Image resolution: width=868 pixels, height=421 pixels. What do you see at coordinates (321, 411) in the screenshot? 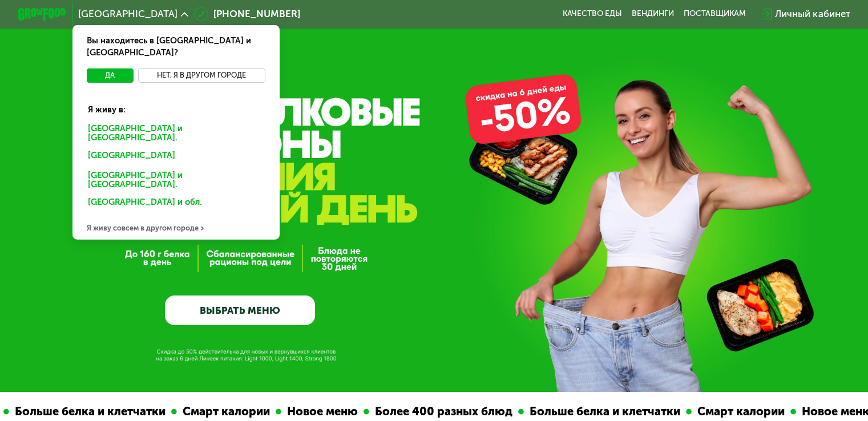
I see `div: Новое меню` at bounding box center [321, 411].